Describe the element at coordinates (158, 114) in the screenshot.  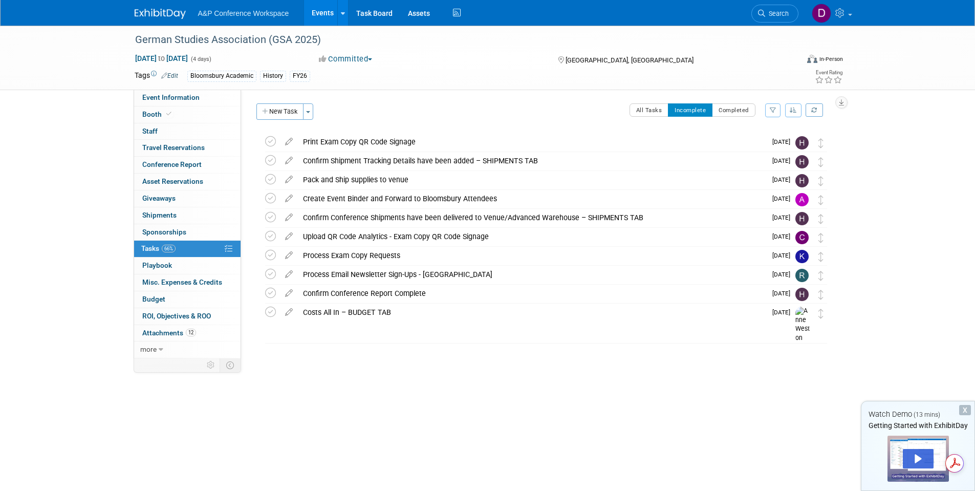
I see `span: Booth` at that location.